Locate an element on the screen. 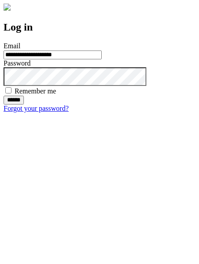 This screenshot has width=199, height=264. h2: Log in is located at coordinates (100, 27).